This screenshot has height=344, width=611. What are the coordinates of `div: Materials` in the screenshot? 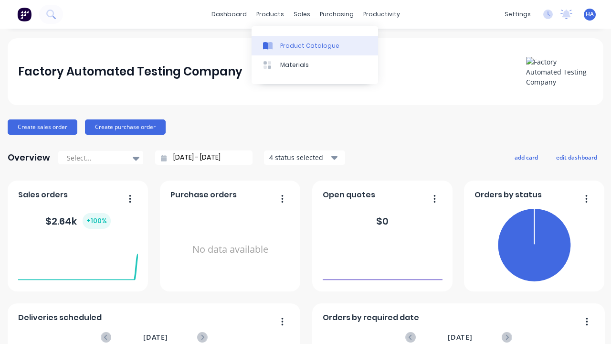 It's located at (295, 65).